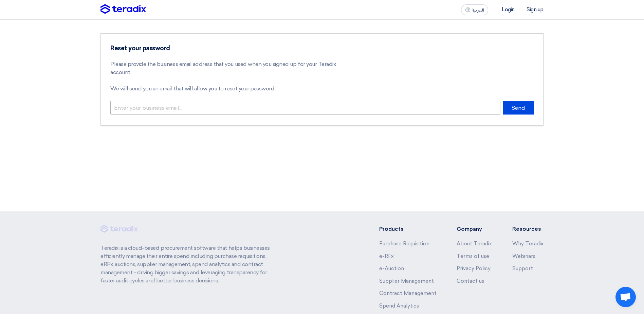 This screenshot has height=314, width=644. Describe the element at coordinates (523, 268) in the screenshot. I see `a: Support` at that location.